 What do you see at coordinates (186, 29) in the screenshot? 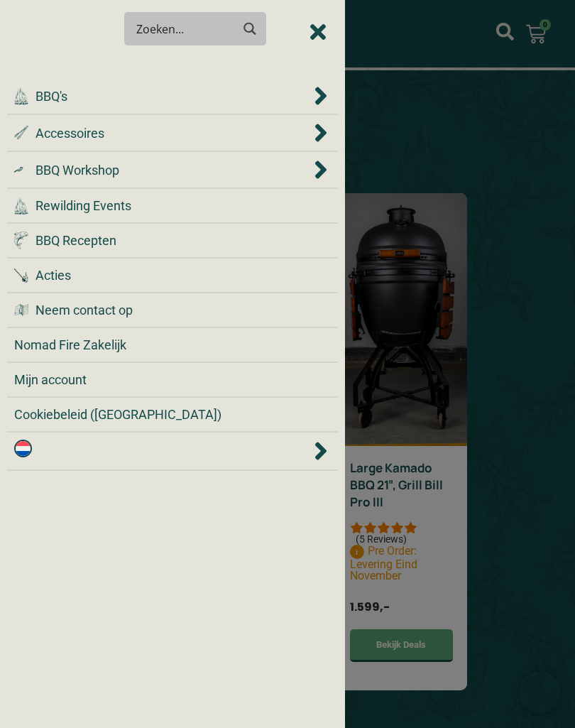
I see `form: Search form` at bounding box center [186, 29].